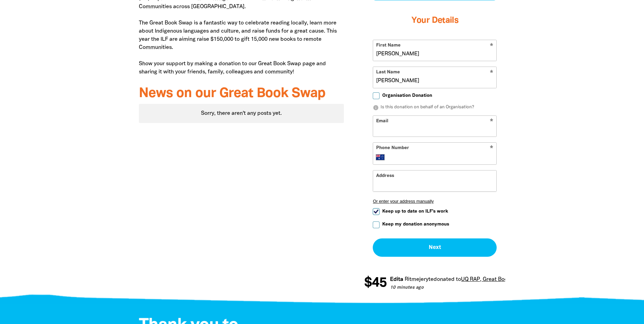 This screenshot has height=324, width=644. I want to click on h3: Your Details, so click(435, 21).